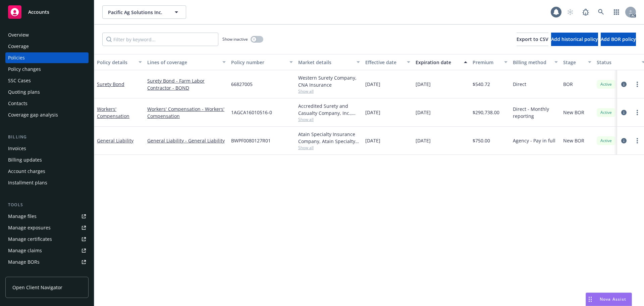 This screenshot has width=644, height=306. Describe the element at coordinates (329, 62) in the screenshot. I see `button: Market details` at that location.